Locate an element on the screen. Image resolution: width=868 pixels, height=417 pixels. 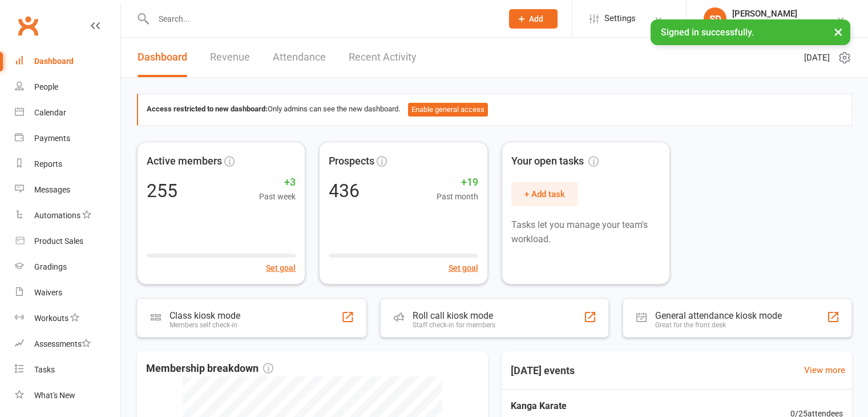
span: +3 is located at coordinates (278, 182).